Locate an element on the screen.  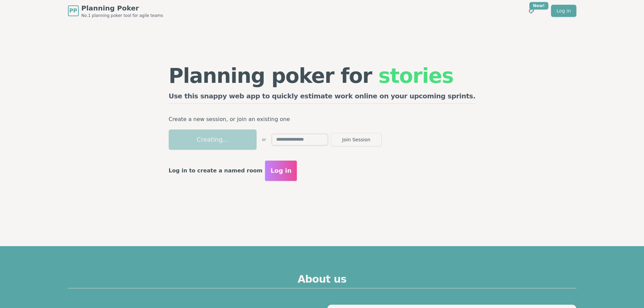
span: stories is located at coordinates (416, 76).